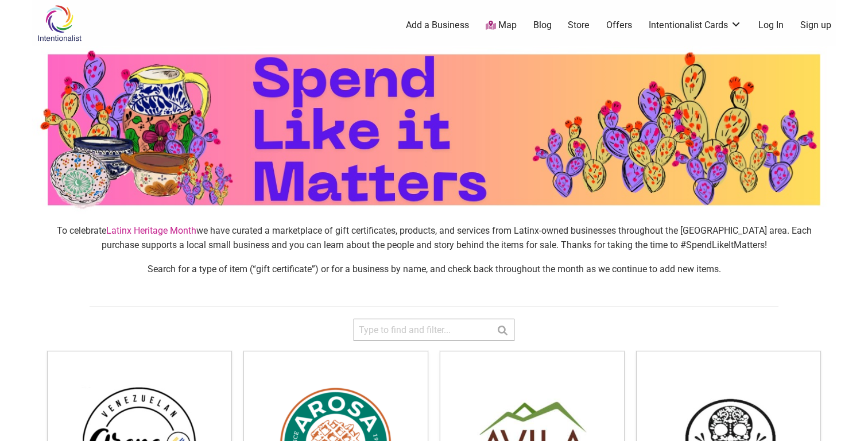 Image resolution: width=868 pixels, height=441 pixels. What do you see at coordinates (695, 25) in the screenshot?
I see `a: Intentionalist Cards` at bounding box center [695, 25].